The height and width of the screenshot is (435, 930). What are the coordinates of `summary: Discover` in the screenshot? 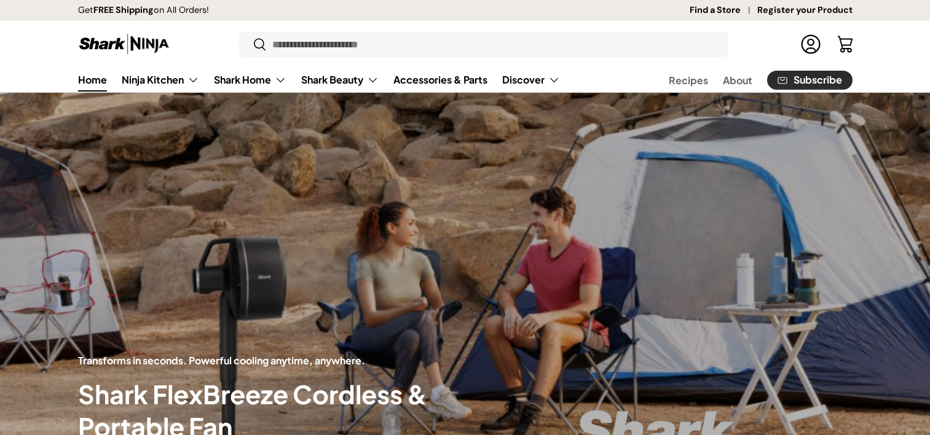 It's located at (531, 80).